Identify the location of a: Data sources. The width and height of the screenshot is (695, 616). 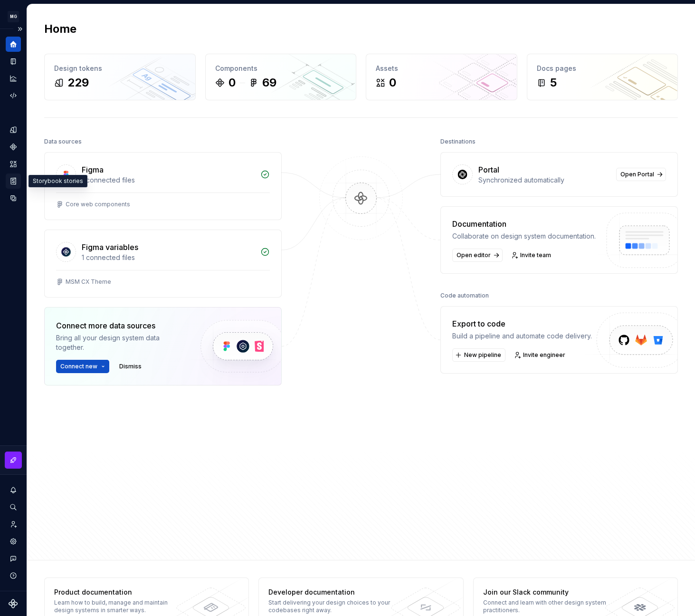
(13, 198).